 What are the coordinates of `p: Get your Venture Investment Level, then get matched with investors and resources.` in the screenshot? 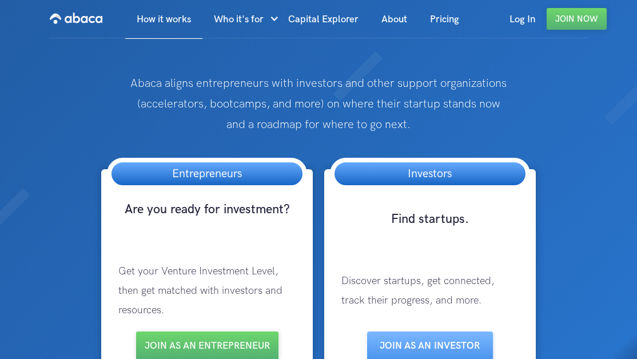 It's located at (207, 291).